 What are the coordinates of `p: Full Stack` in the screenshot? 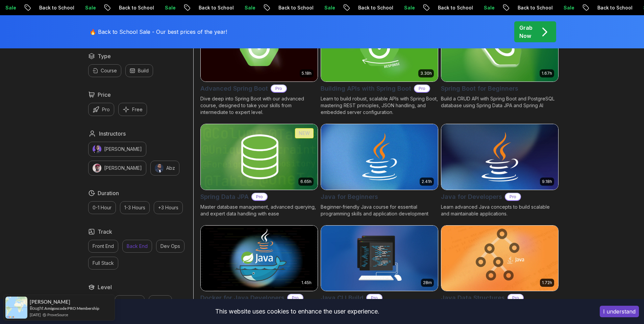 It's located at (103, 263).